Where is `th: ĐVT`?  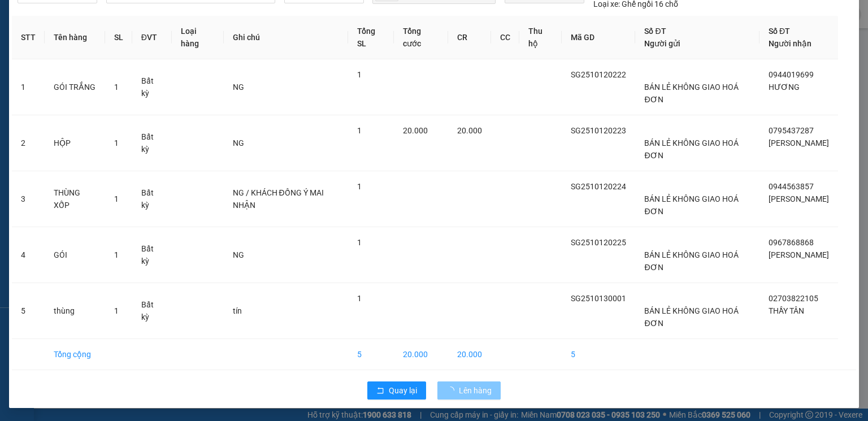
th: ĐVT is located at coordinates (152, 37).